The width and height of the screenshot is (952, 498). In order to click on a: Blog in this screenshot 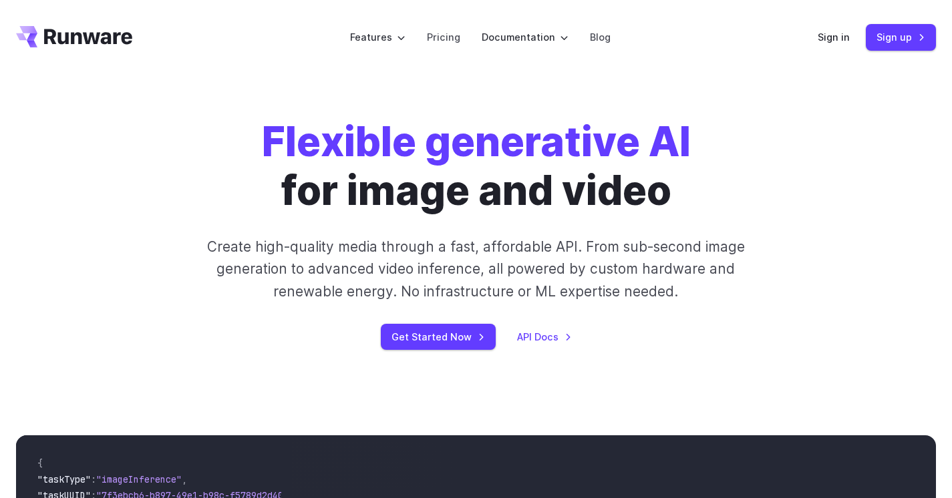, I will do `click(600, 37)`.